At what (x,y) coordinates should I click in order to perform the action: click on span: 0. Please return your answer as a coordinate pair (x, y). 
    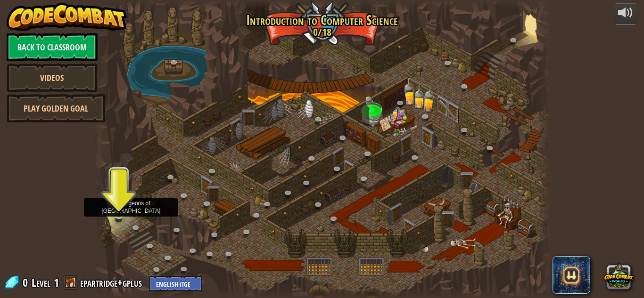
    Looking at the image, I should click on (27, 283).